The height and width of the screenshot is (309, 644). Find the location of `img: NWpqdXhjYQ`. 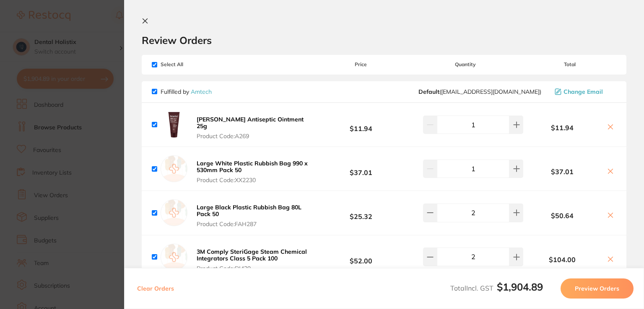

img: NWpqdXhjYQ is located at coordinates (174, 125).